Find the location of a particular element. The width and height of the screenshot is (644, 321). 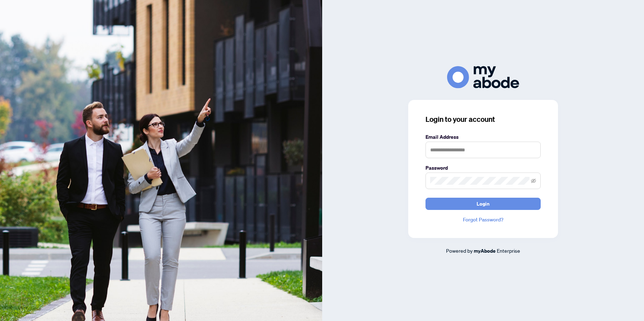

img: ma-logo is located at coordinates (483, 77).